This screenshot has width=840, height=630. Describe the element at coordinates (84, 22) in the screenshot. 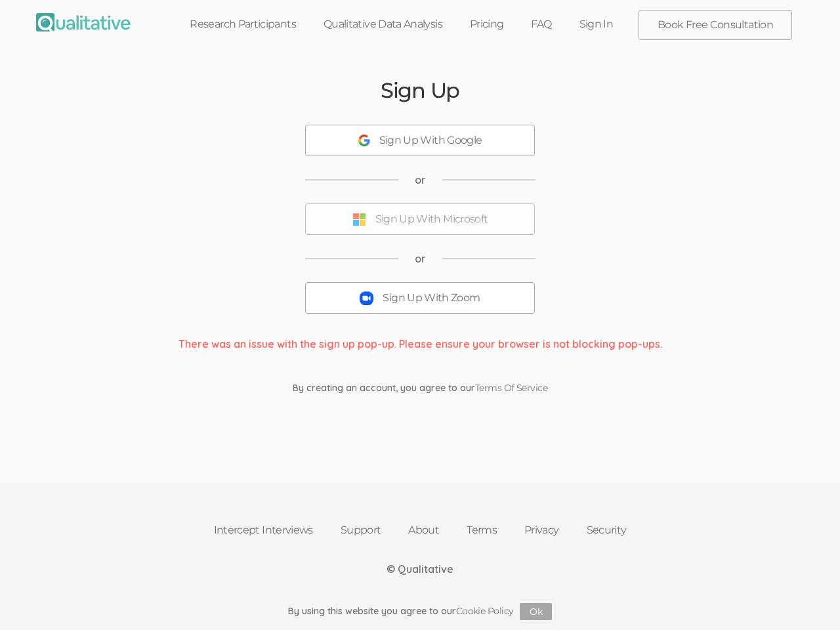

I see `img: Qualitative` at that location.